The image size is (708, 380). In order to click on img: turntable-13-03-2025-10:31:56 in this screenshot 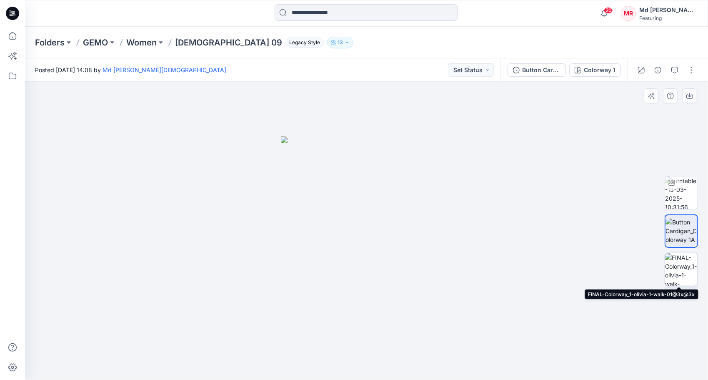, I will do `click(682, 193)`.